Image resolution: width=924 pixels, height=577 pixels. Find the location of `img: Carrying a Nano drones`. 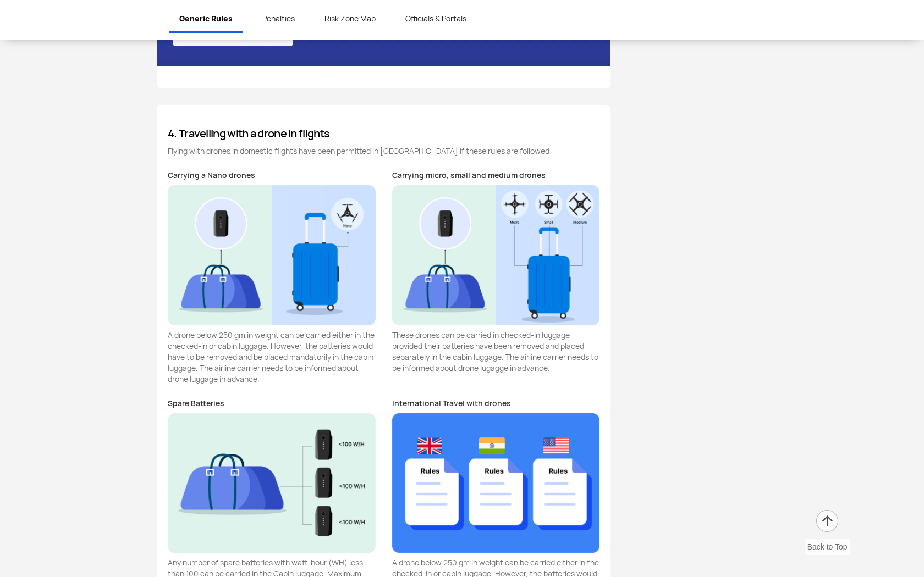

img: Carrying a Nano drones is located at coordinates (272, 255).